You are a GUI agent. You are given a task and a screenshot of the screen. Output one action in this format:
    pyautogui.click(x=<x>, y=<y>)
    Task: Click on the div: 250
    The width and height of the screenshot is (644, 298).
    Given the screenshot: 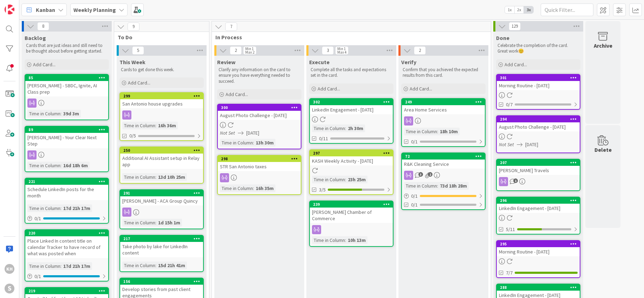 What is the action you would take?
    pyautogui.click(x=162, y=150)
    